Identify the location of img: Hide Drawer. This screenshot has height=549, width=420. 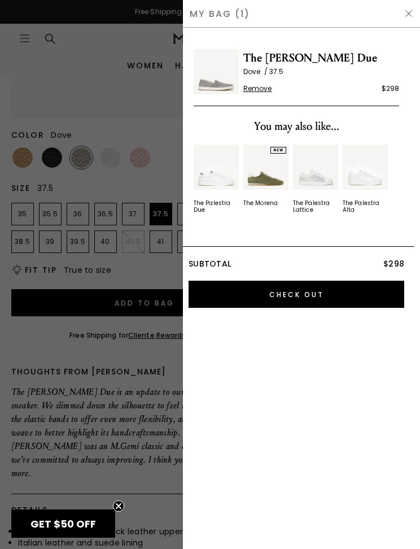
(409, 14).